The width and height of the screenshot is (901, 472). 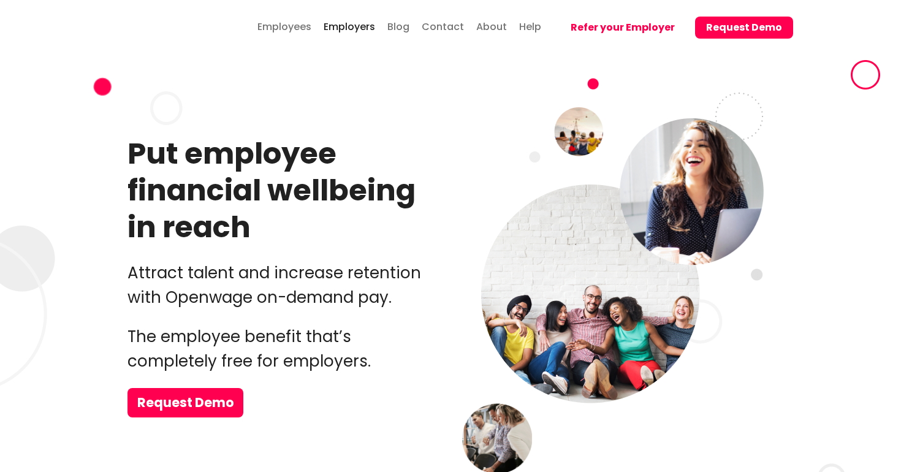 I want to click on button: Request Demo, so click(x=744, y=28).